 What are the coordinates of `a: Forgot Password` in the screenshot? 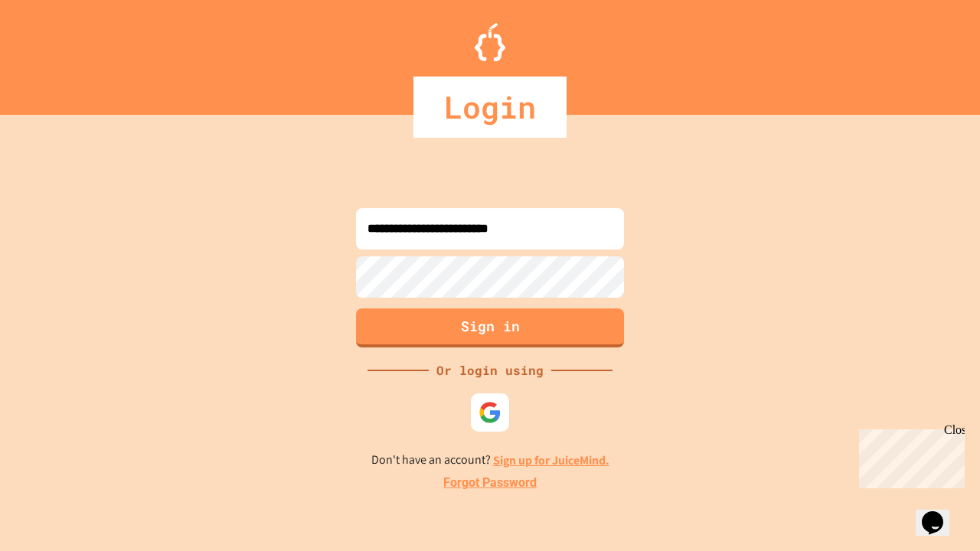 It's located at (490, 483).